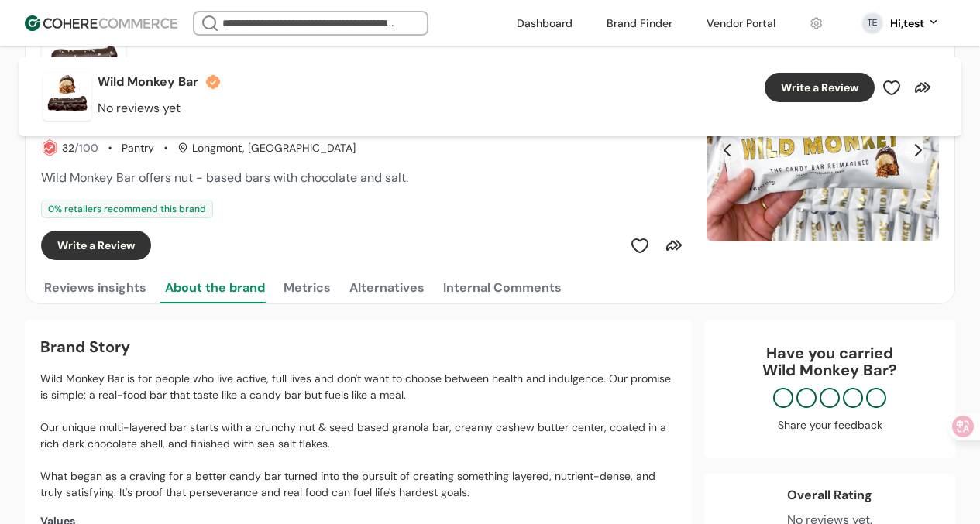 The image size is (980, 524). What do you see at coordinates (502, 288) in the screenshot?
I see `div: Internal Comments` at bounding box center [502, 288].